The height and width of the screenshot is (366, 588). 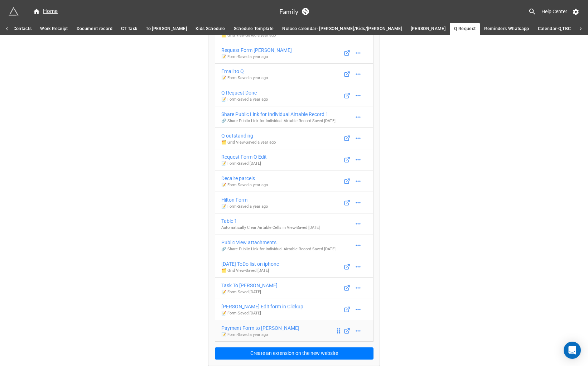 I want to click on span: Calendar-Q,TBC, so click(x=554, y=29).